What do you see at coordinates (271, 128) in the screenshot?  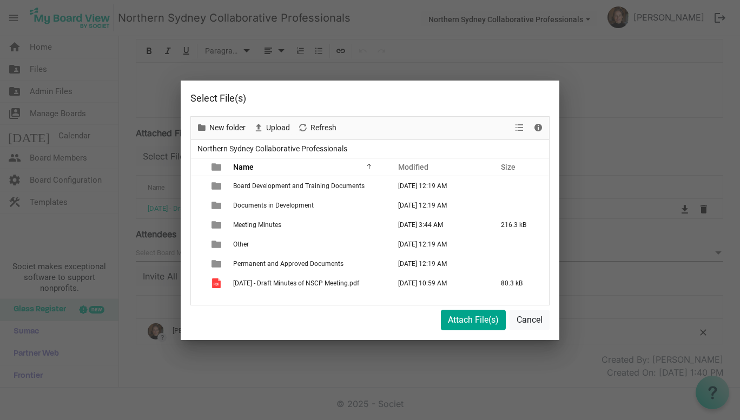 I see `div: Upload` at bounding box center [271, 128].